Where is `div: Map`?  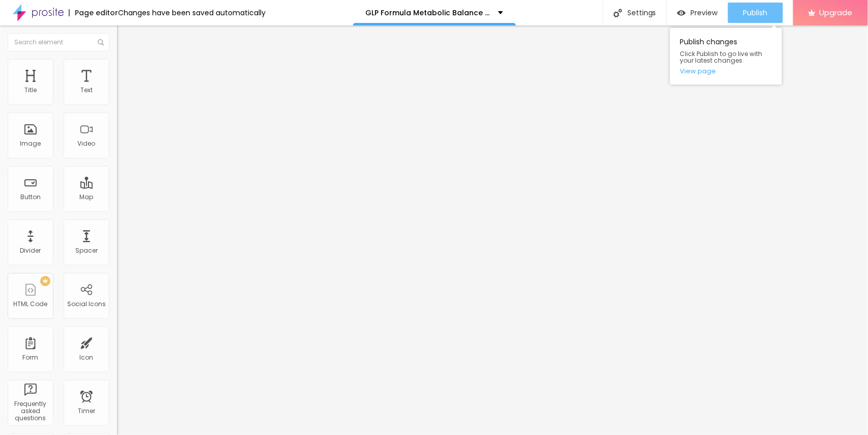
div: Map is located at coordinates (86, 197).